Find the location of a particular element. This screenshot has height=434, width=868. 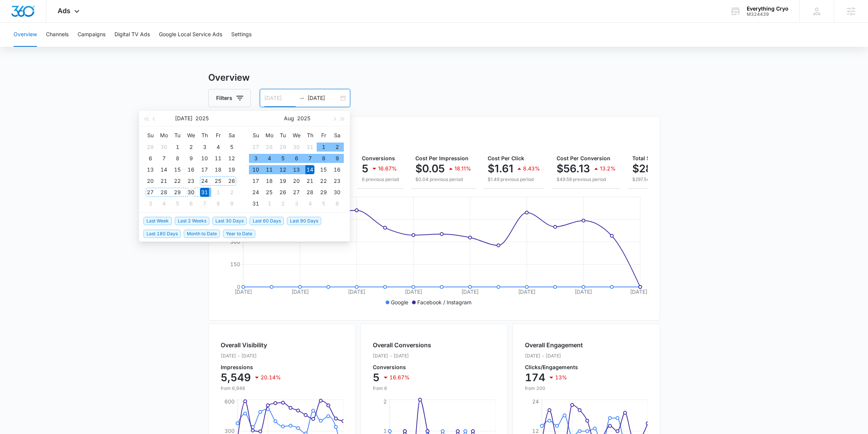

td: 2025-07-15 is located at coordinates (177, 170).